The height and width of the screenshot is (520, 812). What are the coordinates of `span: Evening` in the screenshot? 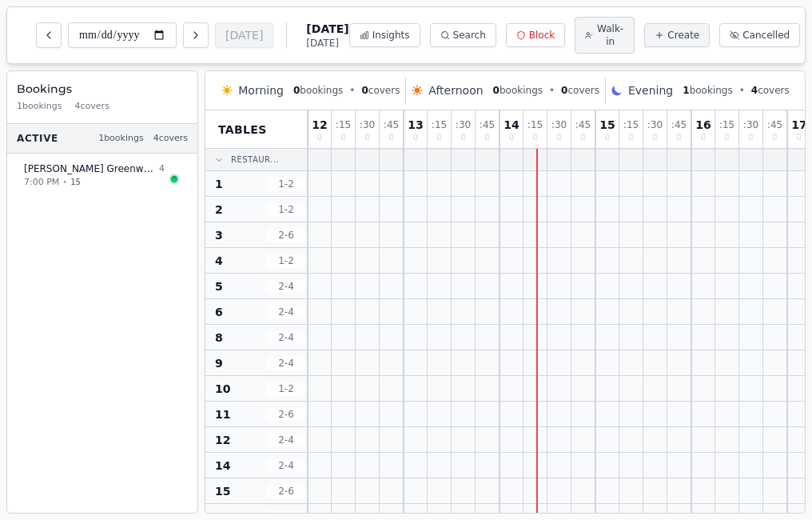 It's located at (650, 90).